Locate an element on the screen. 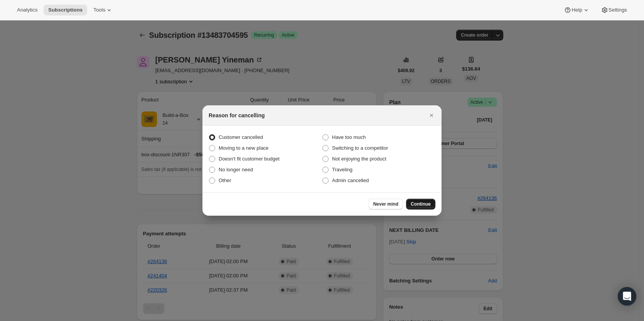 The height and width of the screenshot is (321, 644). span: Switching to a competitor is located at coordinates (359, 148).